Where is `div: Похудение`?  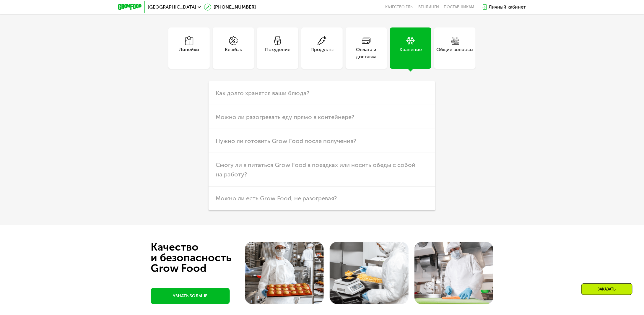 div: Похудение is located at coordinates (278, 53).